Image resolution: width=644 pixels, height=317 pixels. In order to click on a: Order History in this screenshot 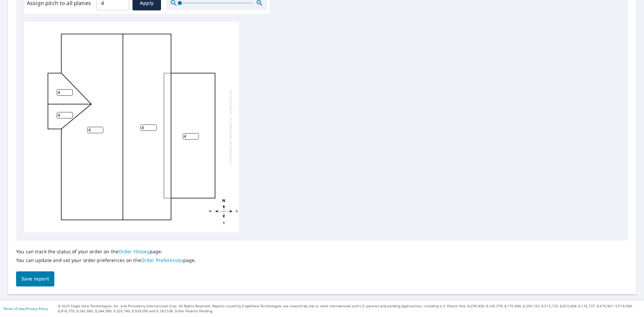, I will do `click(134, 251)`.